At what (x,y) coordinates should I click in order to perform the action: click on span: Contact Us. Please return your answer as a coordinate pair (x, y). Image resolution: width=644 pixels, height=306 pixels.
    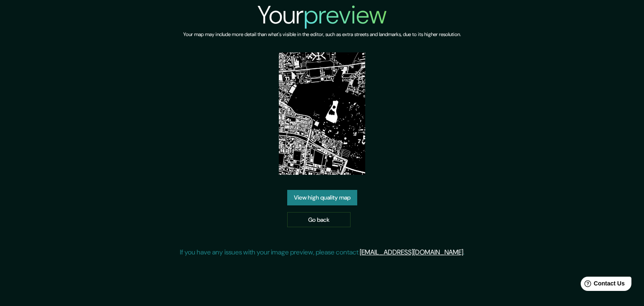
    Looking at the image, I should click on (40, 10).